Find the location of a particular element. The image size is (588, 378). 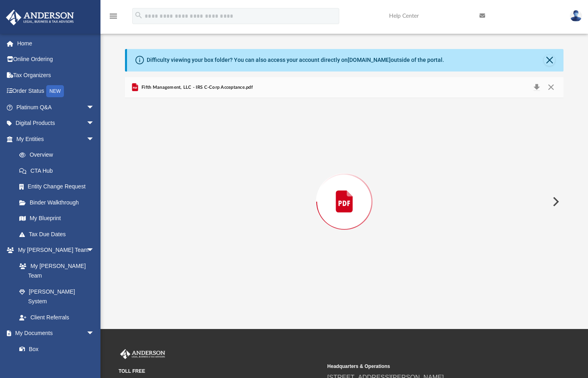

a: Box is located at coordinates (55, 349).